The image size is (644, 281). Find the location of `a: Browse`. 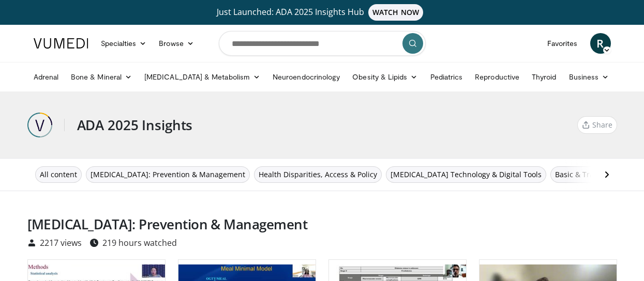

a: Browse is located at coordinates (176, 43).